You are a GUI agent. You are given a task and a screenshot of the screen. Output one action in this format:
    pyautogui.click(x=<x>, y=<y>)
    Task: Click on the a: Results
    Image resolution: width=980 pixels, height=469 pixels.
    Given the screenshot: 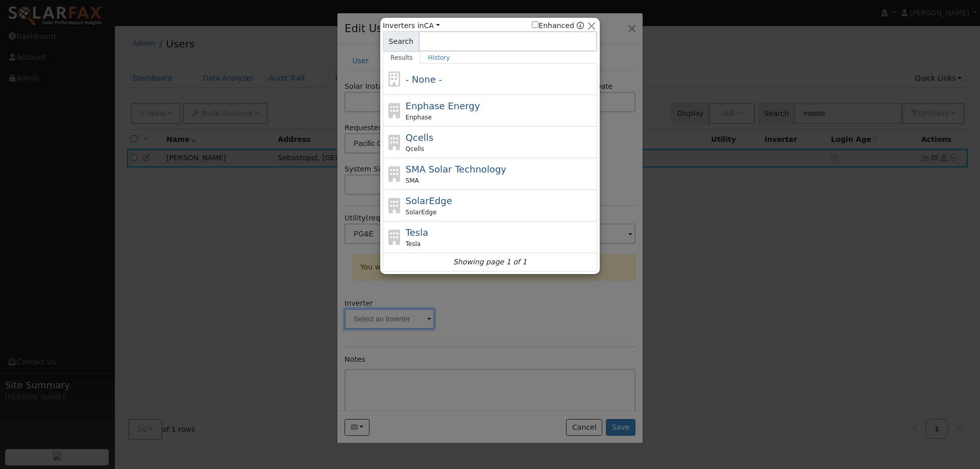 What is the action you would take?
    pyautogui.click(x=401, y=58)
    